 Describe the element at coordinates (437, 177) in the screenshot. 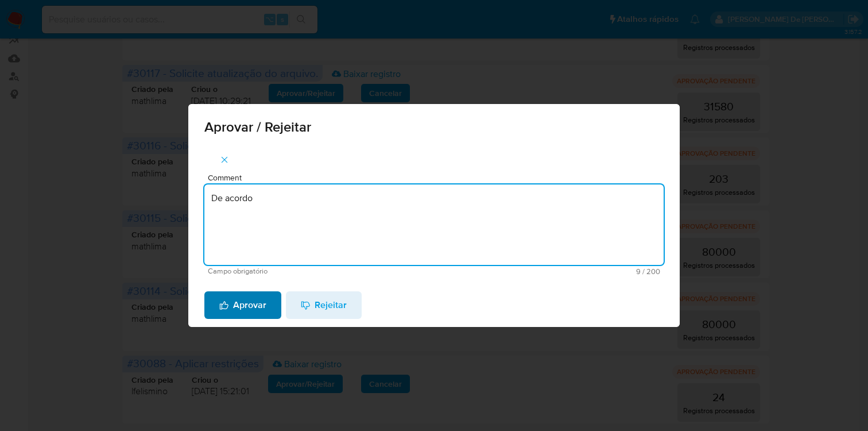

I see `span: Comment` at that location.